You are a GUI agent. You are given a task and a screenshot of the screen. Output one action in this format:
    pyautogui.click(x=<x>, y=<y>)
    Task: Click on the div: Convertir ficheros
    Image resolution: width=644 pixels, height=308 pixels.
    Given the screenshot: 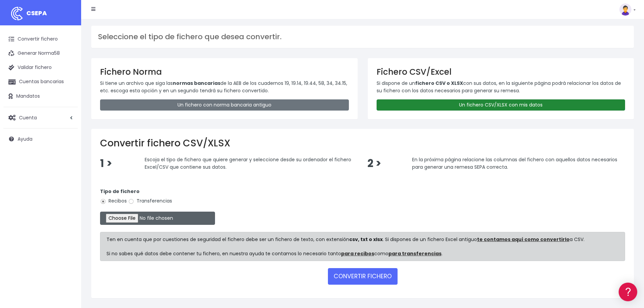 What is the action you would take?
    pyautogui.click(x=67, y=78)
    